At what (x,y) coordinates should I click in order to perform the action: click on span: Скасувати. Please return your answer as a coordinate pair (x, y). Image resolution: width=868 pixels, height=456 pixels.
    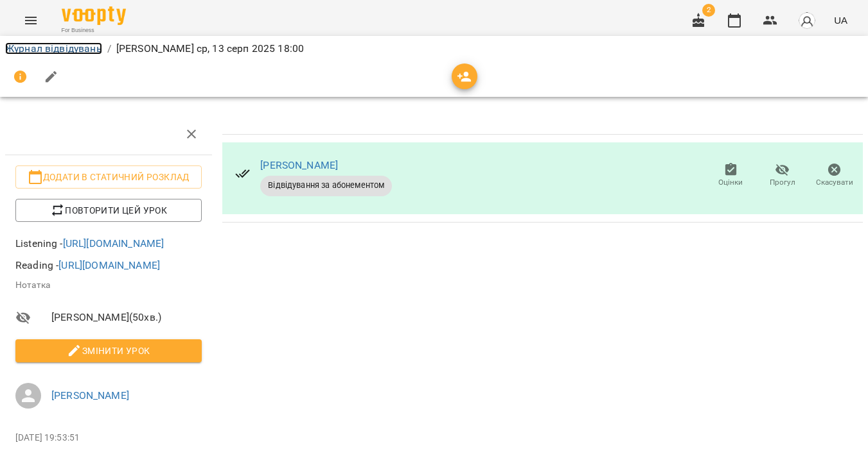
    Looking at the image, I should click on (835, 183).